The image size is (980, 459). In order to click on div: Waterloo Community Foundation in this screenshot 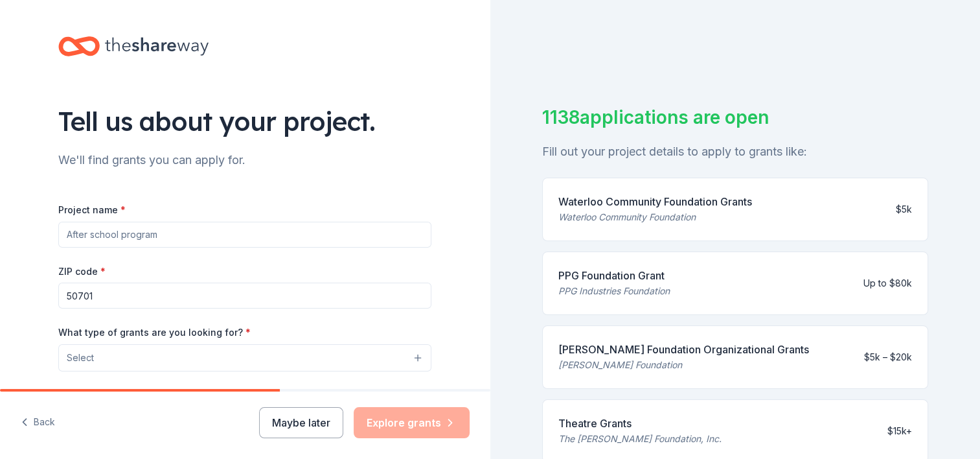, I will do `click(655, 217)`.